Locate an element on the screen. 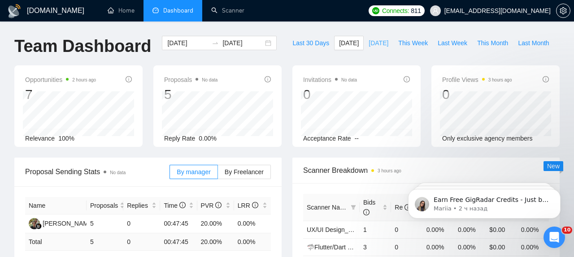 The height and width of the screenshot is (257, 574). p: Message from Mariia, sent 2 ч назад is located at coordinates (97, 39).